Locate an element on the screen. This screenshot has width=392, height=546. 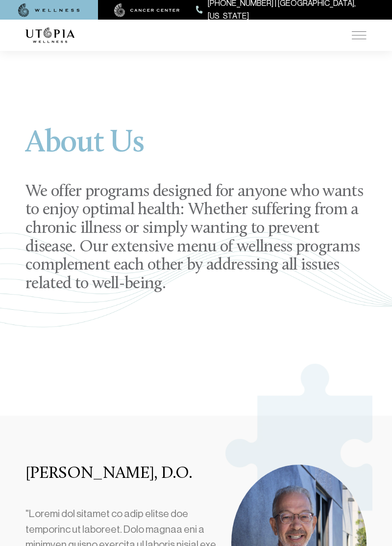
img: logo is located at coordinates (50, 35).